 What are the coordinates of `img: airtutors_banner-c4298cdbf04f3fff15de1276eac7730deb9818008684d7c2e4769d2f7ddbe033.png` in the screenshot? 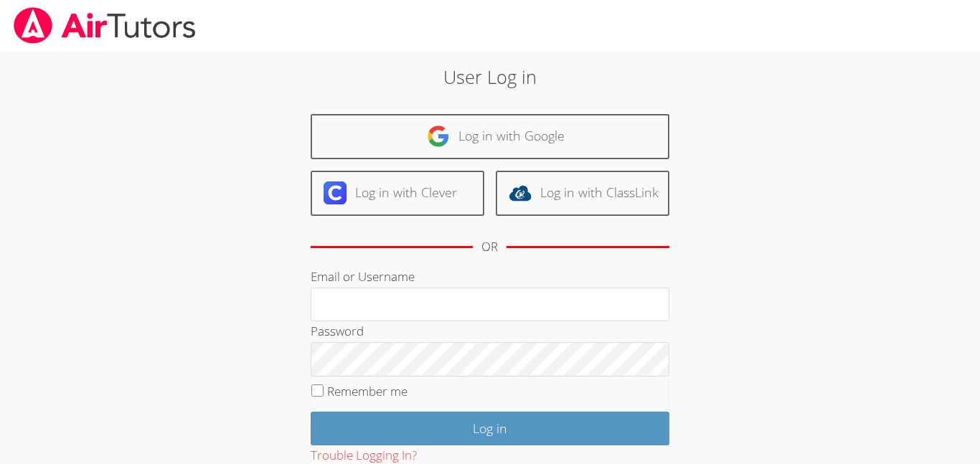 It's located at (105, 25).